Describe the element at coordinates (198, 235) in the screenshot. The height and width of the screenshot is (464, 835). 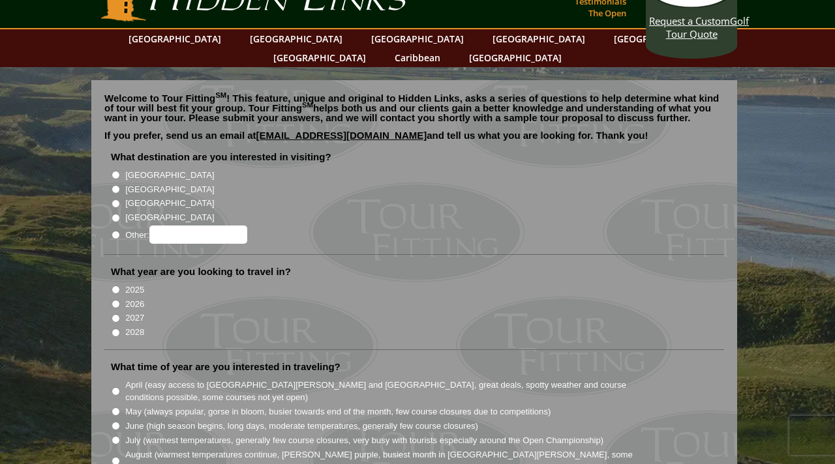
I see `input: Other:` at that location.